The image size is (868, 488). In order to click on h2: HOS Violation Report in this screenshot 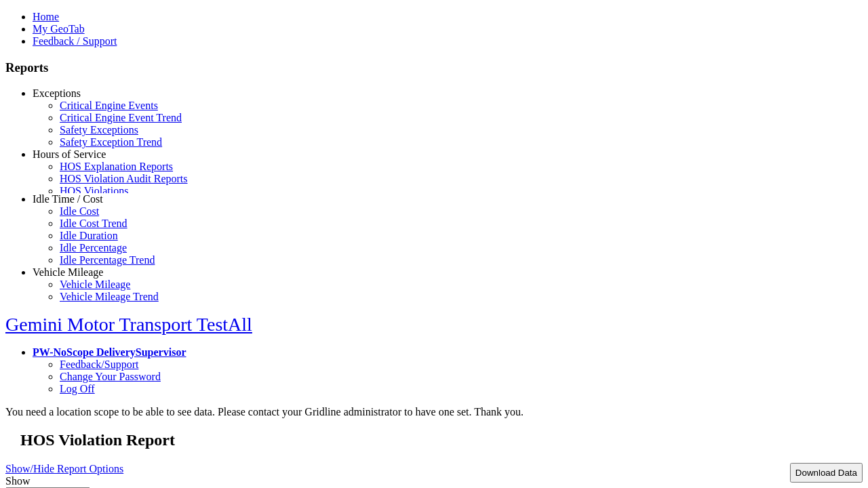, I will do `click(441, 440)`.